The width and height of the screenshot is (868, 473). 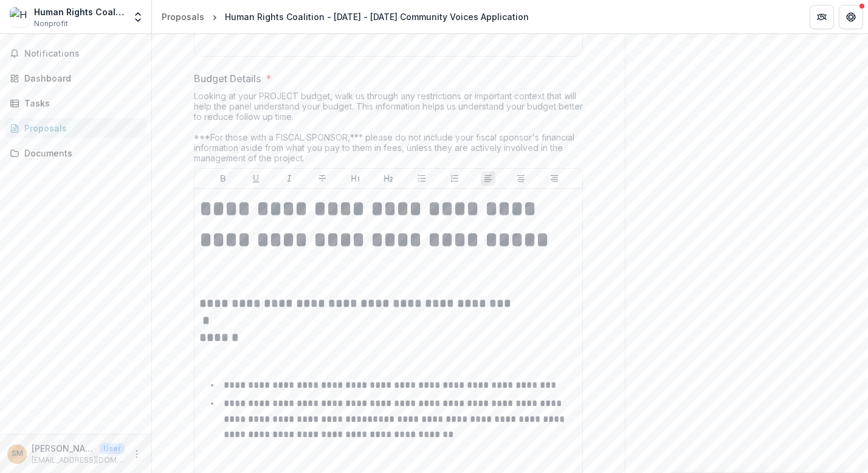 I want to click on button: Align Right, so click(x=554, y=179).